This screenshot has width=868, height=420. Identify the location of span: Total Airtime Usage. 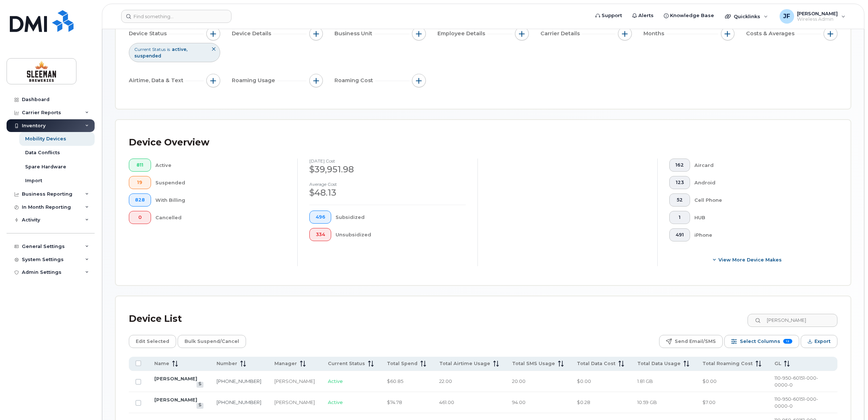
(465, 363).